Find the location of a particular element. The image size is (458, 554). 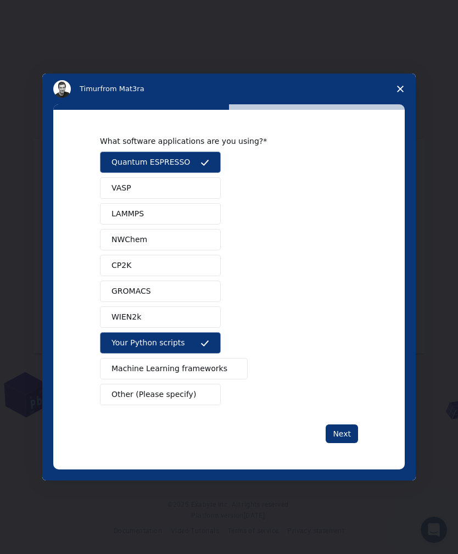

span: Support is located at coordinates (43, 13).